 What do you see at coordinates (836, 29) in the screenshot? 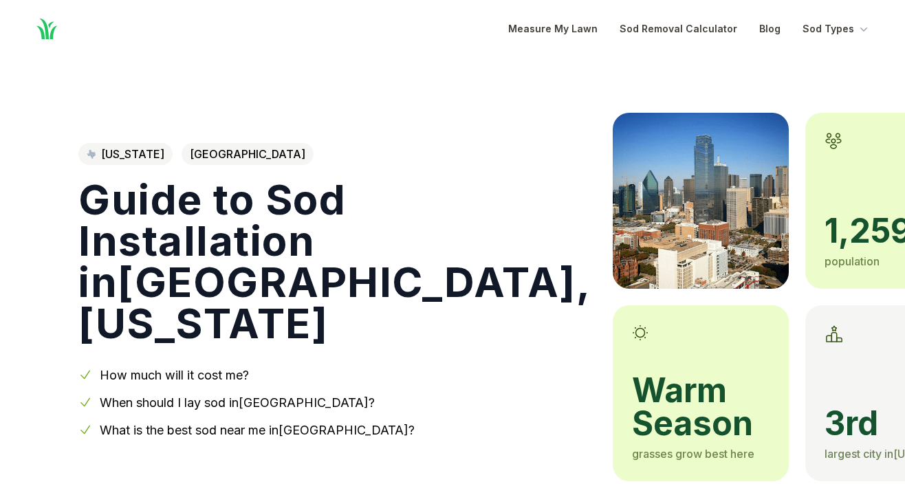
I see `button: Sod Types` at bounding box center [836, 29].